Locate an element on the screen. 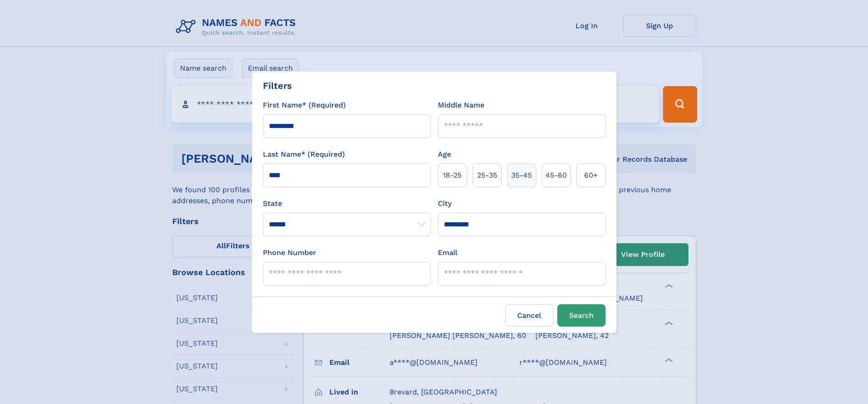 This screenshot has height=404, width=868. span: 60+ is located at coordinates (591, 176).